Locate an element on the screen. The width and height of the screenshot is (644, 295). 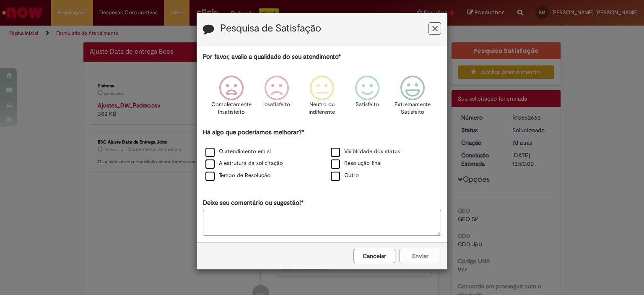
div: Neutro ou indiferente is located at coordinates (322, 98).